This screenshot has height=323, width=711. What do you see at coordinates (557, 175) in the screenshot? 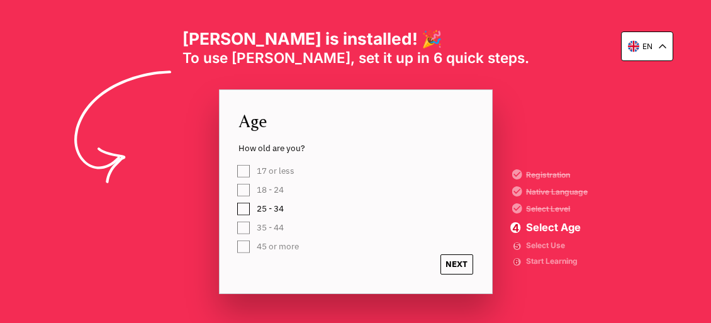
I see `span: Registration` at bounding box center [557, 175].